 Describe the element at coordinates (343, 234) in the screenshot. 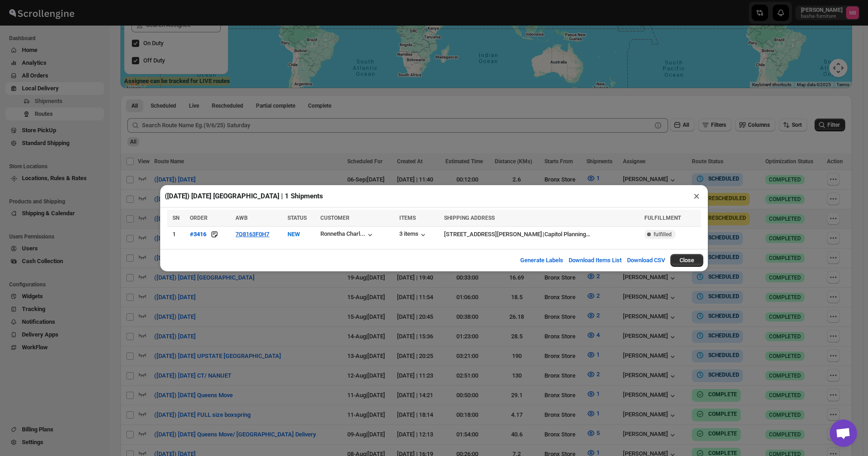

I see `div: Ronnetha Charl...` at that location.